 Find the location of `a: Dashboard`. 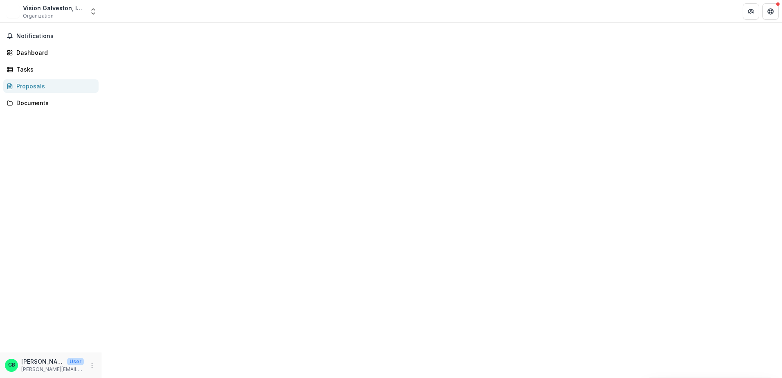

a: Dashboard is located at coordinates (51, 52).